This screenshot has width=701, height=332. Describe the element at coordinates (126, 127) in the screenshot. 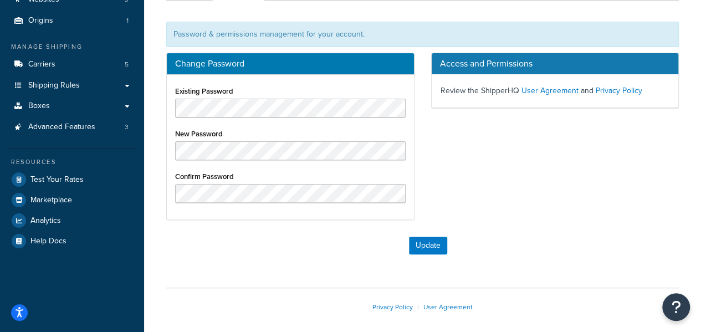

I see `span: 3` at that location.